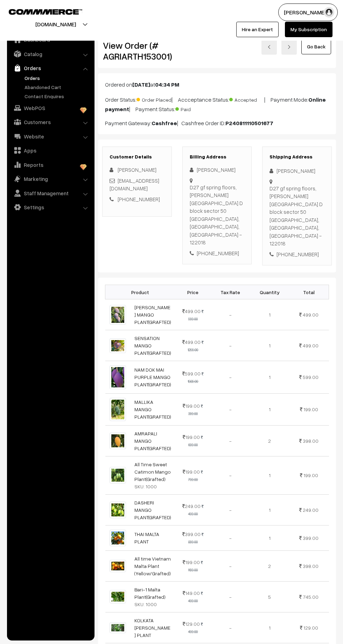  I want to click on span: 149.00, so click(191, 592).